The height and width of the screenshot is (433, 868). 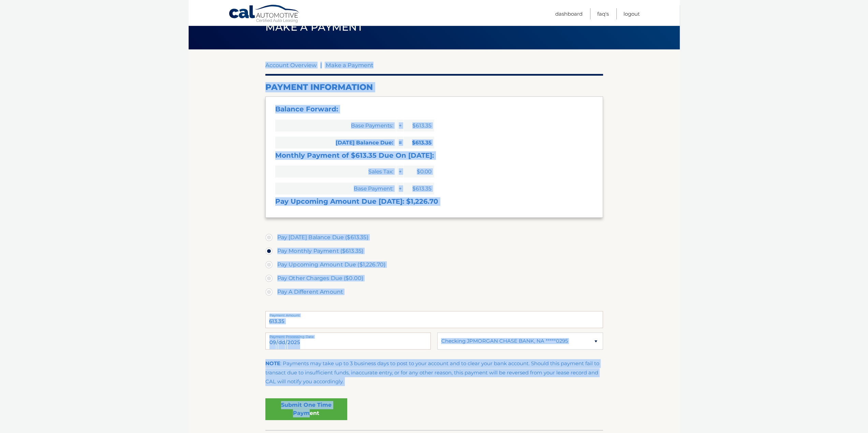 What do you see at coordinates (419, 171) in the screenshot?
I see `span: $0.00` at bounding box center [419, 171].